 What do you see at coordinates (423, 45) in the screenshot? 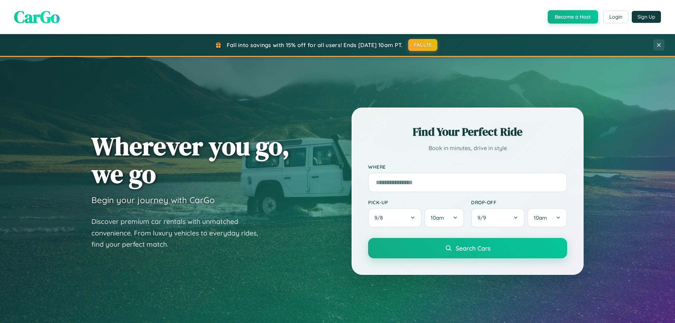
I see `button: FALL15` at bounding box center [423, 45].